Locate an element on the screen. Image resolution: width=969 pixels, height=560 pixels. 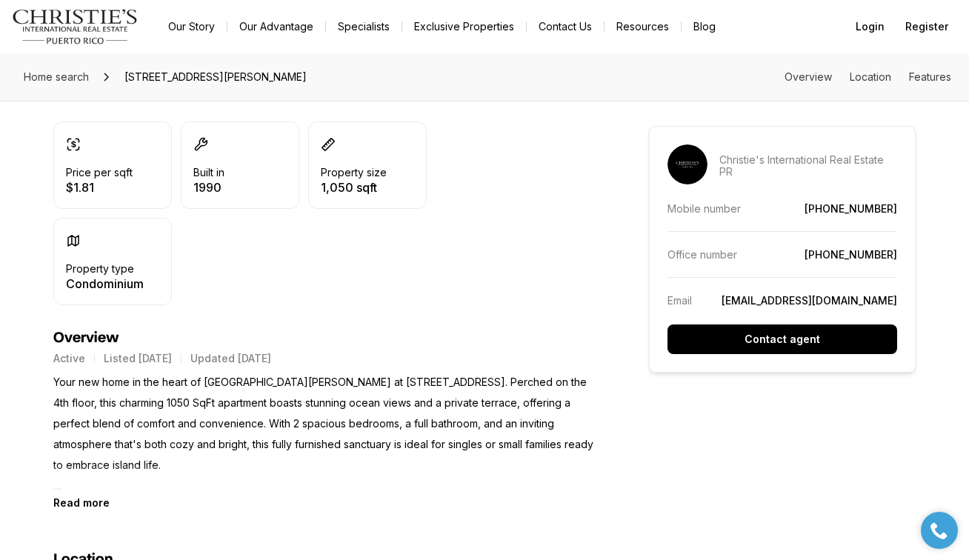
button: Login is located at coordinates (869, 27).